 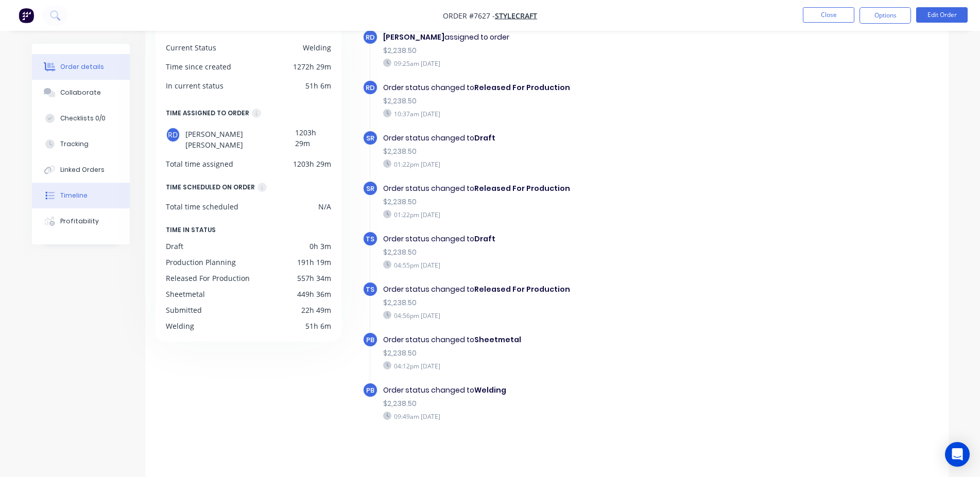 I want to click on div: Production Planning, so click(x=201, y=262).